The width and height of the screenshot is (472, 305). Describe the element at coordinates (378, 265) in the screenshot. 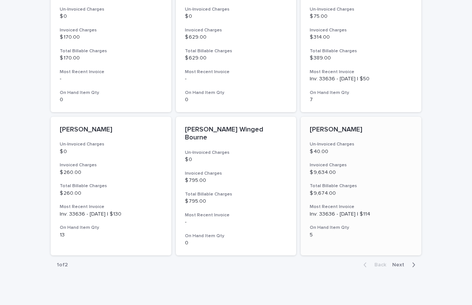

I see `span: Back` at that location.